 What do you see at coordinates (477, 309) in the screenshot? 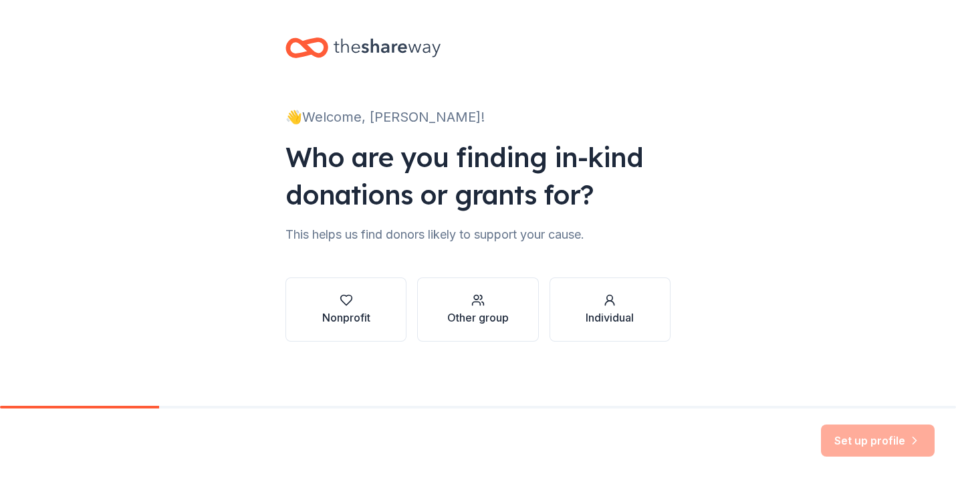
I see `button: Other group` at bounding box center [477, 309].